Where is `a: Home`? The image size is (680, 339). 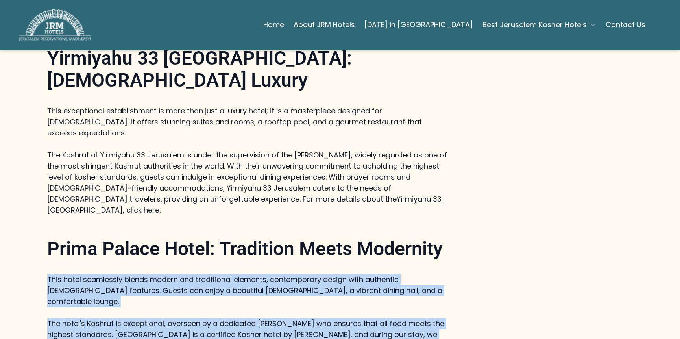 a: Home is located at coordinates (274, 25).